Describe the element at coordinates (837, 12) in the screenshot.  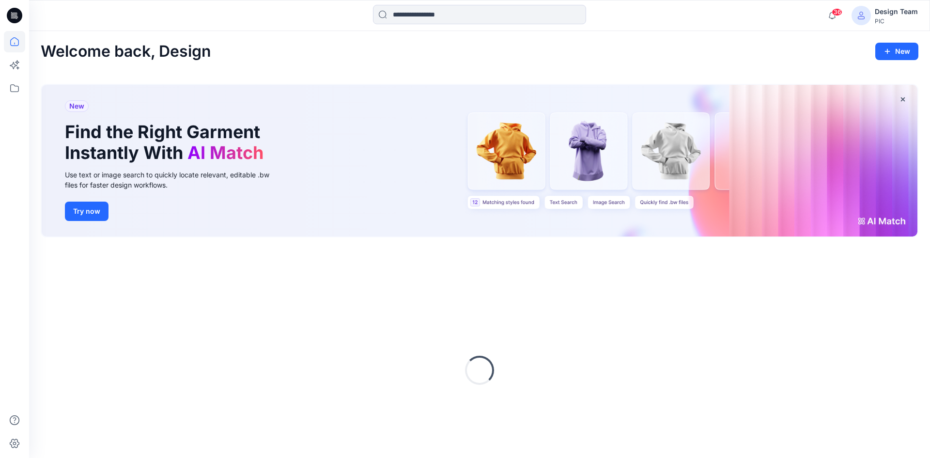
I see `span: 36` at that location.